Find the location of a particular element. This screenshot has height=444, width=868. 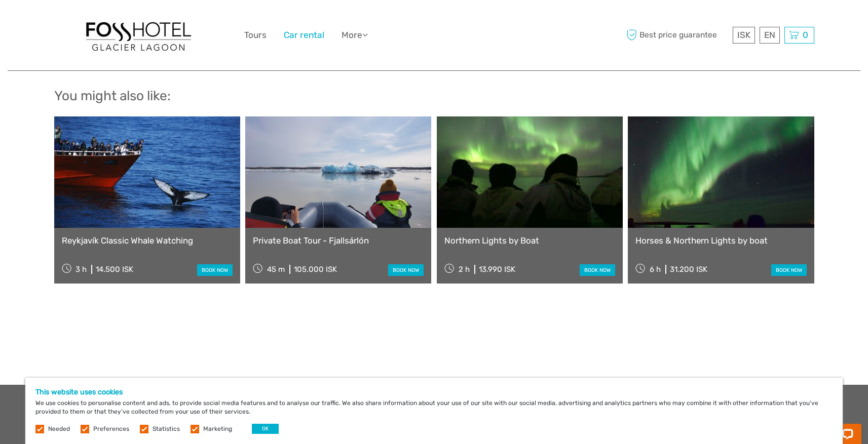

div: 13.990 ISK is located at coordinates (497, 269).